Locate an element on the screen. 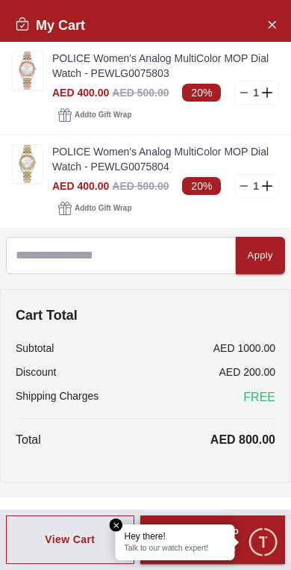 Image resolution: width=291 pixels, height=570 pixels. div: Apply is located at coordinates (261, 255).